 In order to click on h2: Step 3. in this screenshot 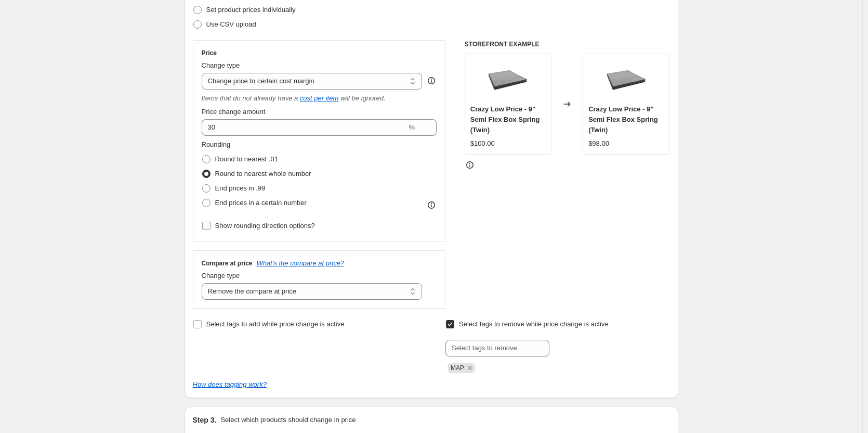, I will do `click(205, 419)`.